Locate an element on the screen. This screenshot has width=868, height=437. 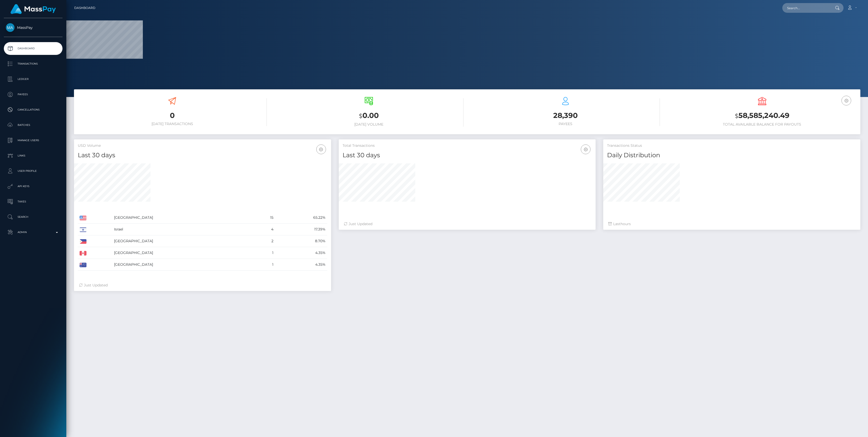
a: API Keys is located at coordinates (33, 186).